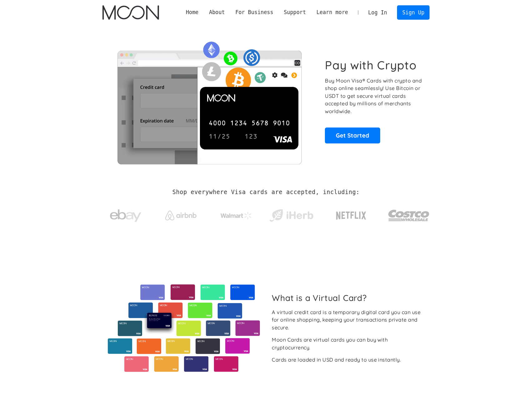 The width and height of the screenshot is (532, 400). What do you see at coordinates (217, 12) in the screenshot?
I see `div: About` at bounding box center [217, 12].